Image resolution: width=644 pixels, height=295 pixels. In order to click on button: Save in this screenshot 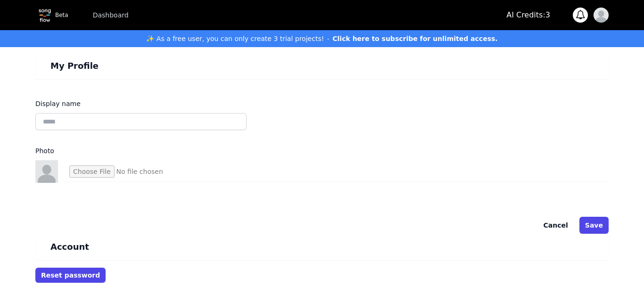, I will do `click(594, 226)`.